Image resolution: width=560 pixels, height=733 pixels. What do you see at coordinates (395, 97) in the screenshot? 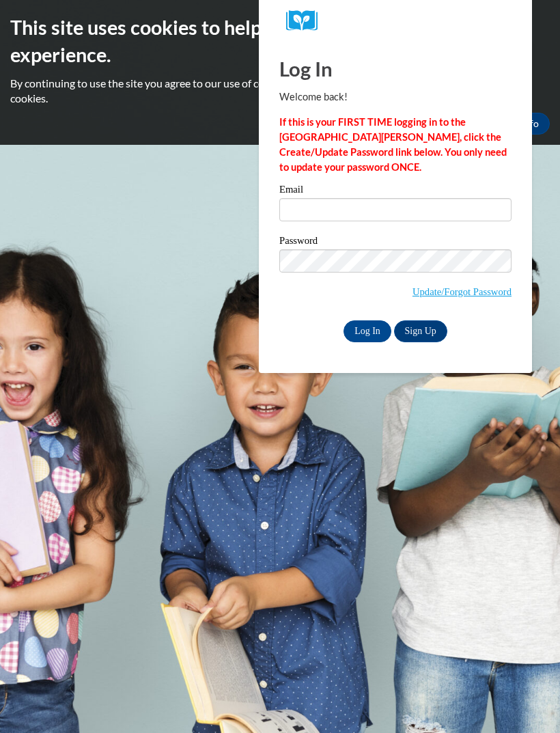
I see `p: Welcome back!` at bounding box center [395, 97].